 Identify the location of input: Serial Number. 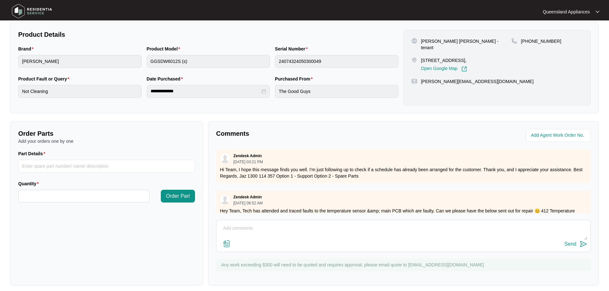
(337, 61).